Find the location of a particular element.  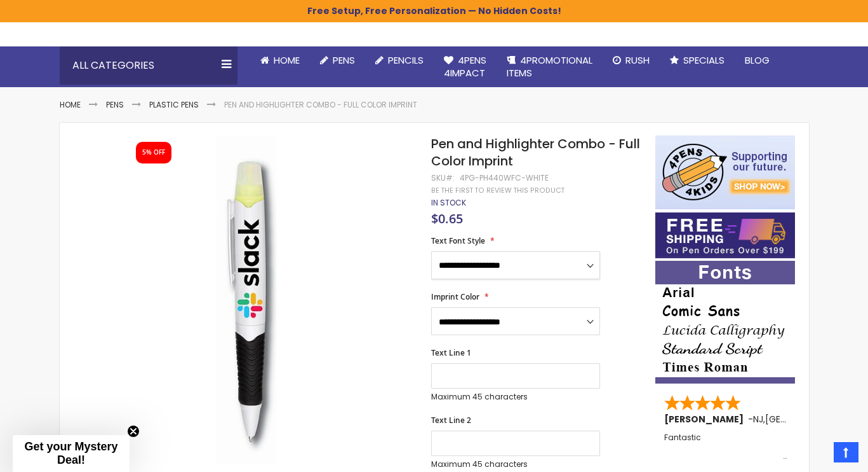

span: In stock is located at coordinates (448, 202).